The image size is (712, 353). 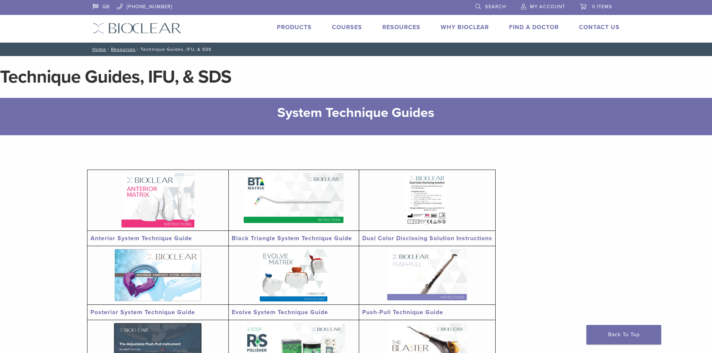 What do you see at coordinates (403, 313) in the screenshot?
I see `a: Push-Pull Technique Guide` at bounding box center [403, 313].